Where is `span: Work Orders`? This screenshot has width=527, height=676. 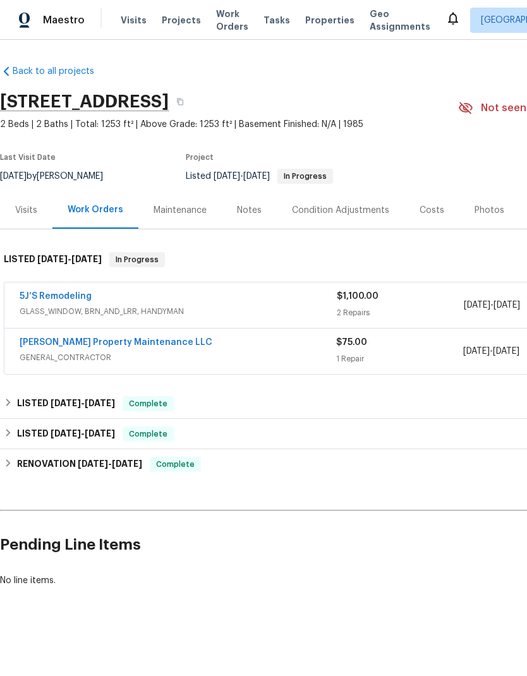
span: Work Orders is located at coordinates (232, 20).